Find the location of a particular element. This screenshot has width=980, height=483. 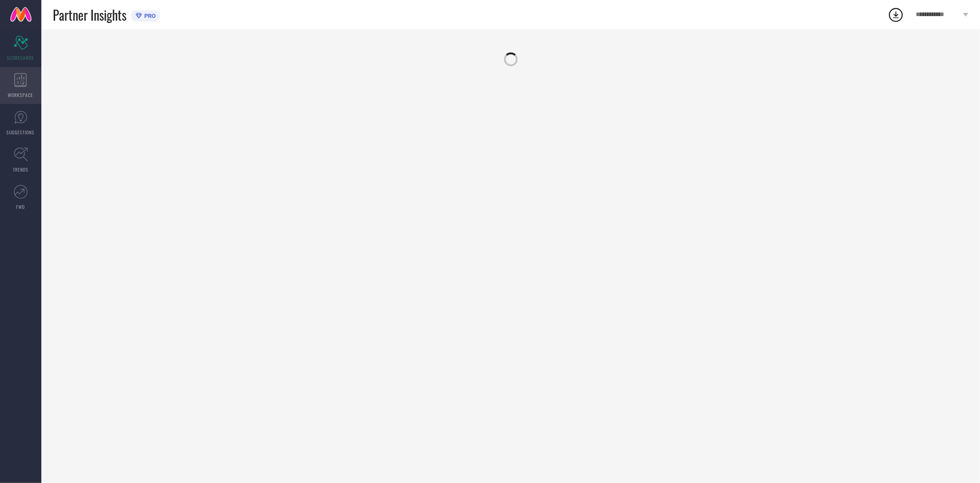

div: Open download list is located at coordinates (896, 15).